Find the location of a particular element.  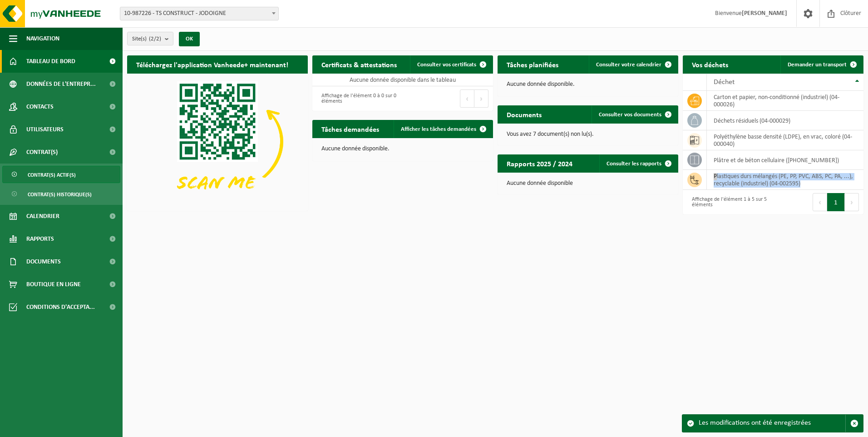

span: Calendrier is located at coordinates (42, 216).